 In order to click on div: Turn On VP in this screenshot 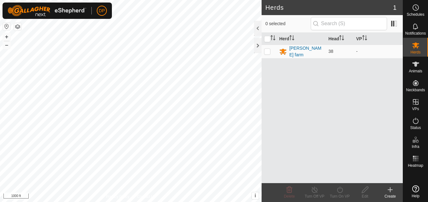, I will do `click(339, 196)`.